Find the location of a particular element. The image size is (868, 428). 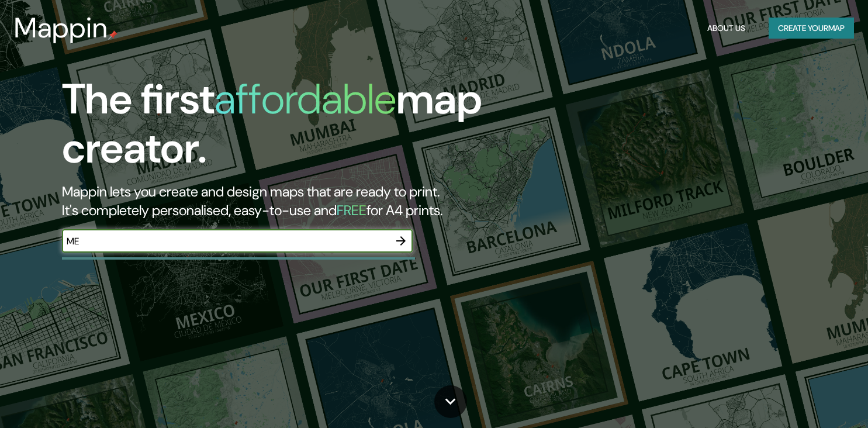

h3: Mappin is located at coordinates (61, 28).